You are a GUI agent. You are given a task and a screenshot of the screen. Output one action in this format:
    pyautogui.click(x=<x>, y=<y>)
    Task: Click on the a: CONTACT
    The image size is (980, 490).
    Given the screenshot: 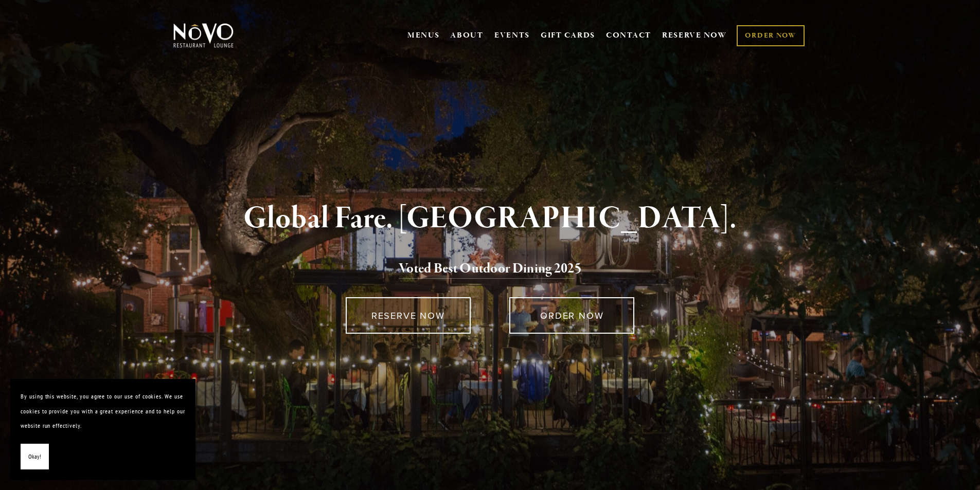 What is the action you would take?
    pyautogui.click(x=629, y=36)
    